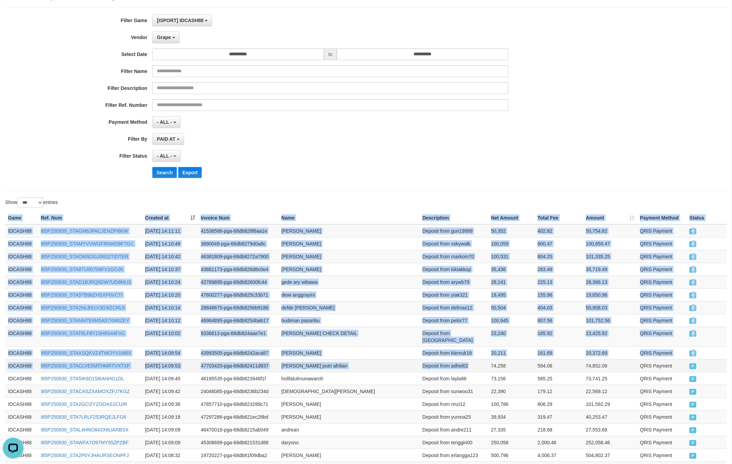 The height and width of the screenshot is (464, 732). Describe the element at coordinates (512, 307) in the screenshot. I see `td: 50,504` at that location.